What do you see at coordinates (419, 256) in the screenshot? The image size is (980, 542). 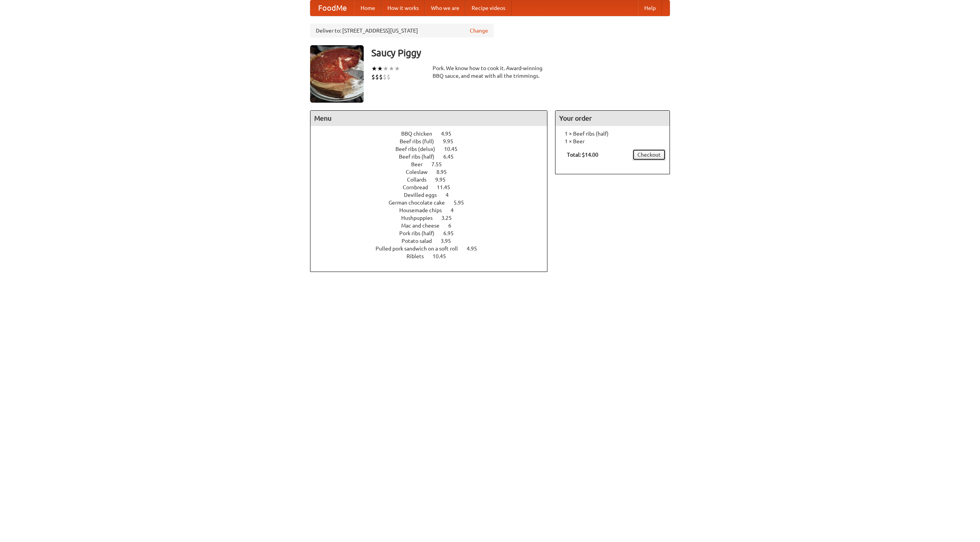 I see `span: Riblets` at bounding box center [419, 256].